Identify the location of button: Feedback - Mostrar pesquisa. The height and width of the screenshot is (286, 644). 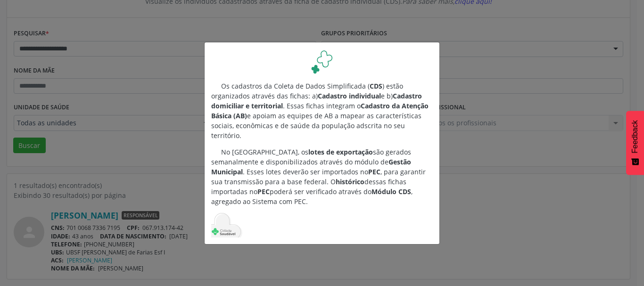
(635, 143).